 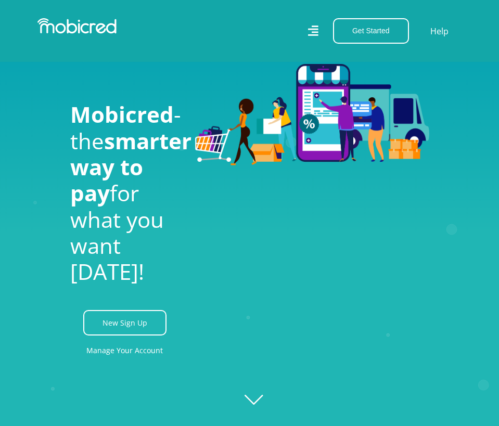 I want to click on img: Welcome to Mobicred, so click(x=312, y=114).